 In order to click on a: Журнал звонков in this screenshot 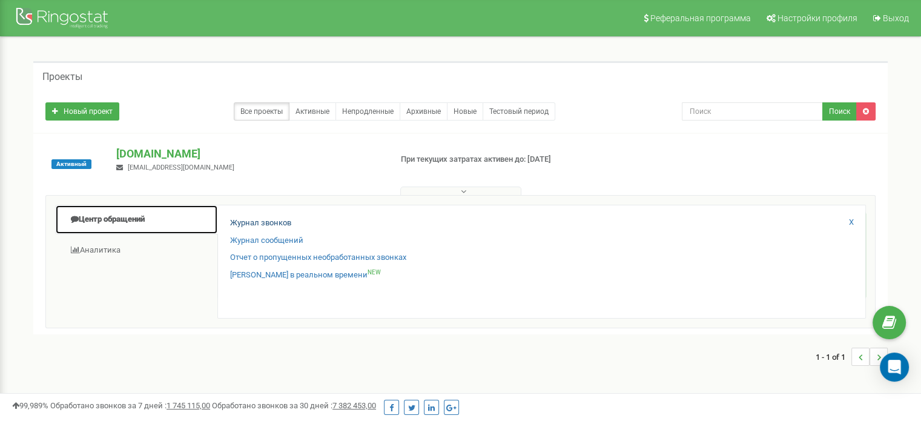, I will do `click(260, 223)`.